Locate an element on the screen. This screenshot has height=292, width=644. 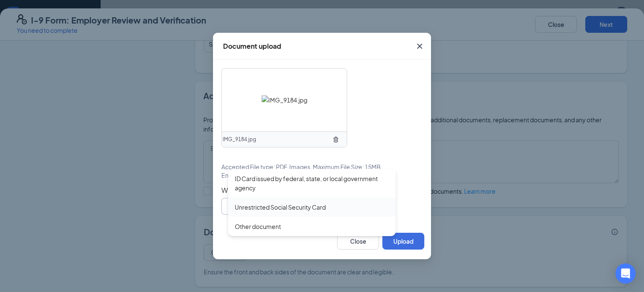
span: Accepted File type: PDF, Images. Maximum File Size: 15MB is located at coordinates (301, 167).